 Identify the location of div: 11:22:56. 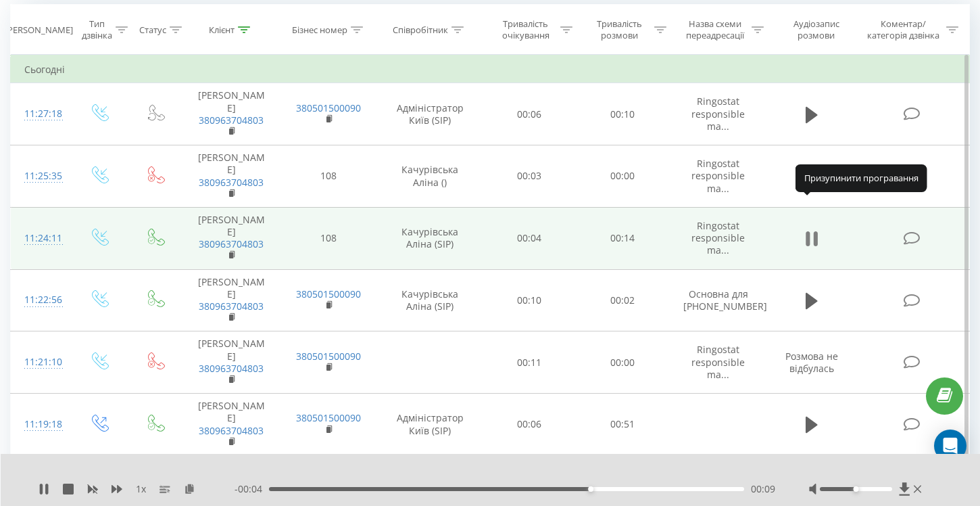
(40, 300).